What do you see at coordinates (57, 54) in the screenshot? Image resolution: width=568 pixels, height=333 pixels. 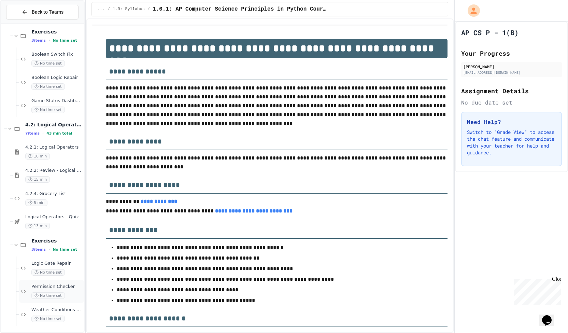 I see `span: Boolean Switch Fix` at bounding box center [57, 54].